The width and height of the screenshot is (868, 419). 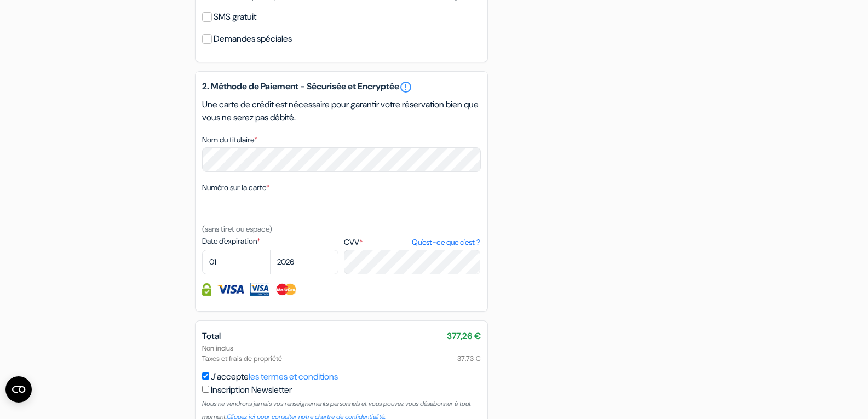 What do you see at coordinates (446, 242) in the screenshot?
I see `a: Qu'est-ce que c'est ?` at bounding box center [446, 242].